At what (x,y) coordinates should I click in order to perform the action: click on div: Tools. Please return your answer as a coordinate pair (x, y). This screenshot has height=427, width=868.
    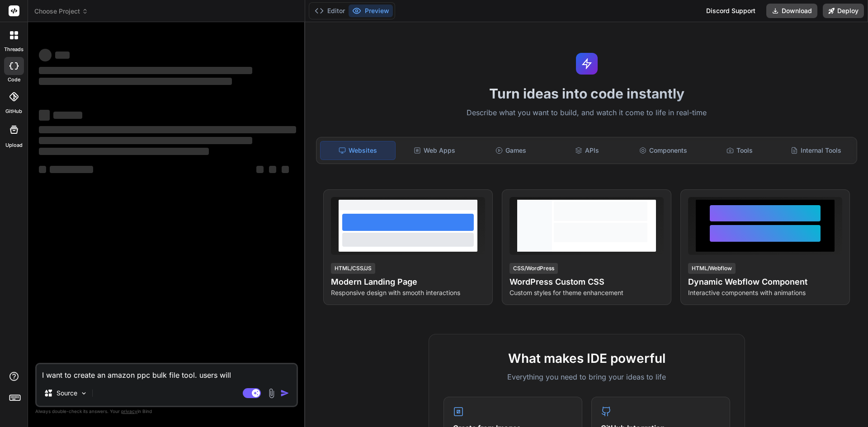
    Looking at the image, I should click on (739, 151).